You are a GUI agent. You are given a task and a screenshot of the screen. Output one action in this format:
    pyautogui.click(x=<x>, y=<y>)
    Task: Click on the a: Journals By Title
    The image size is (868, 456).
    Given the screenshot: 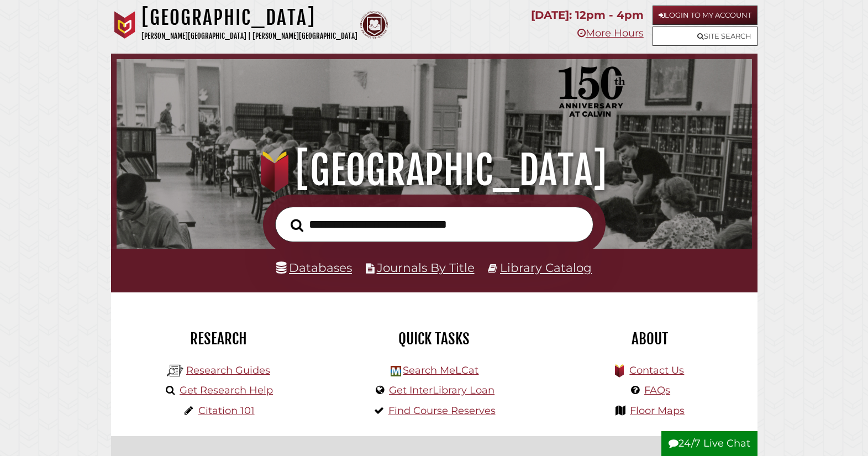 What is the action you would take?
    pyautogui.click(x=425, y=268)
    